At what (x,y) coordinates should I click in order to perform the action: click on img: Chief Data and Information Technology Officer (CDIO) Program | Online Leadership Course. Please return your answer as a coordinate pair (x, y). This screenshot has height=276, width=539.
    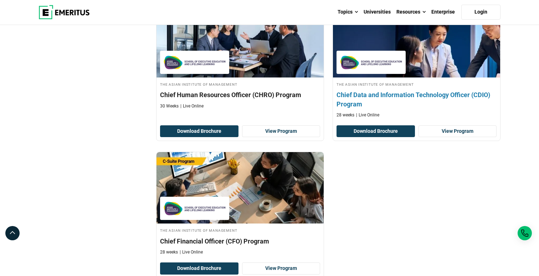
    Looking at the image, I should click on (417, 42).